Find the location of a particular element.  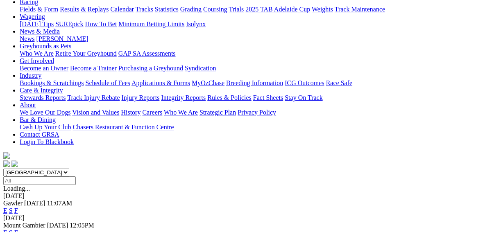

a: SUREpick is located at coordinates (69, 24).